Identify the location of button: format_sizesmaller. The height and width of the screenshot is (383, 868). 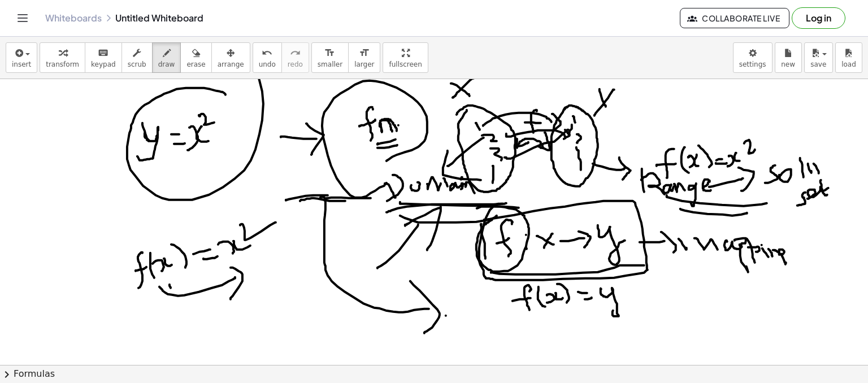
(330, 57).